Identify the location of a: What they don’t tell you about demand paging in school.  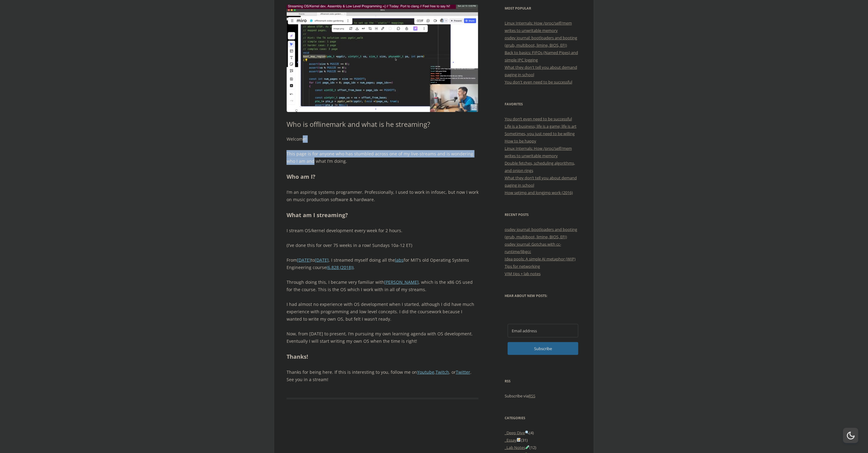
(540, 181).